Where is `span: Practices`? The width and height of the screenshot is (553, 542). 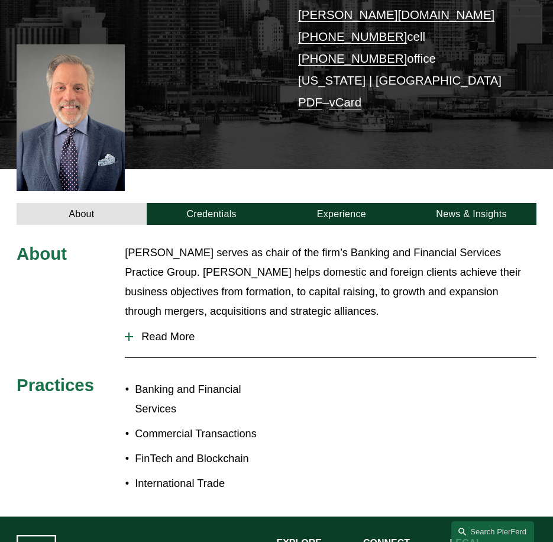 span: Practices is located at coordinates (55, 385).